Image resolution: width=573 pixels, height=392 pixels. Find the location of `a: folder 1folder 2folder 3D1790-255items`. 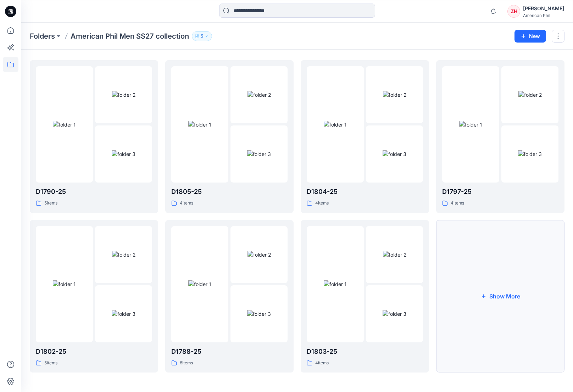

a: folder 1folder 2folder 3D1790-255items is located at coordinates (94, 136).